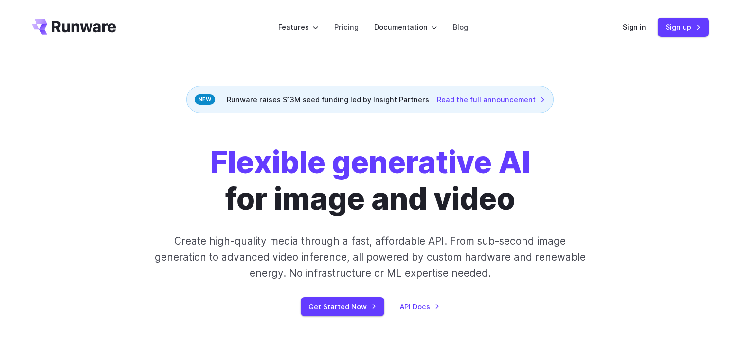  What do you see at coordinates (634, 27) in the screenshot?
I see `a: Sign in` at bounding box center [634, 27].